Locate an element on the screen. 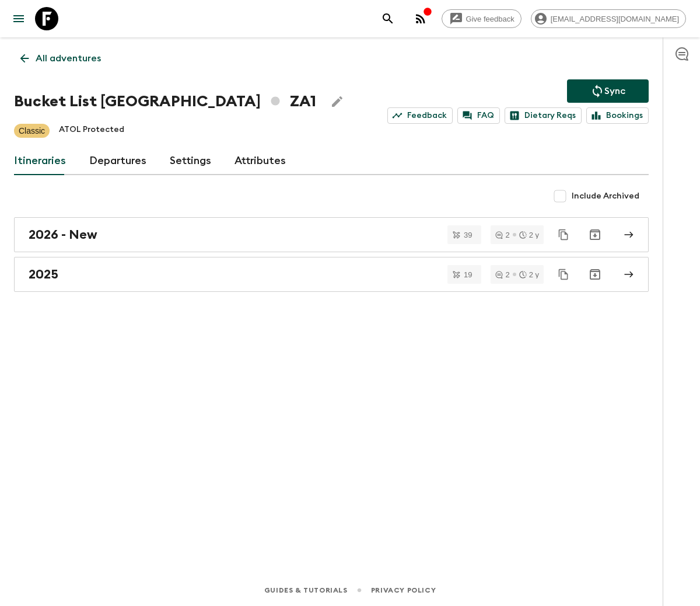 Image resolution: width=700 pixels, height=606 pixels. p: All adventures is located at coordinates (69, 58).